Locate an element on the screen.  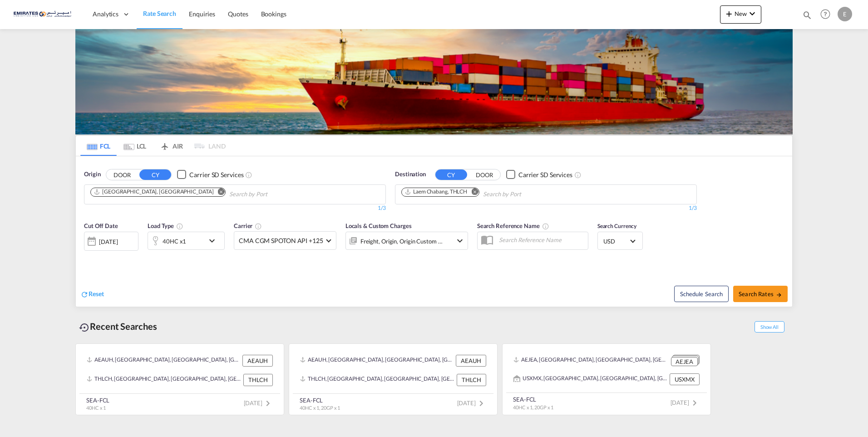
md-icon: icon-backup-restore is located at coordinates (85, 328).